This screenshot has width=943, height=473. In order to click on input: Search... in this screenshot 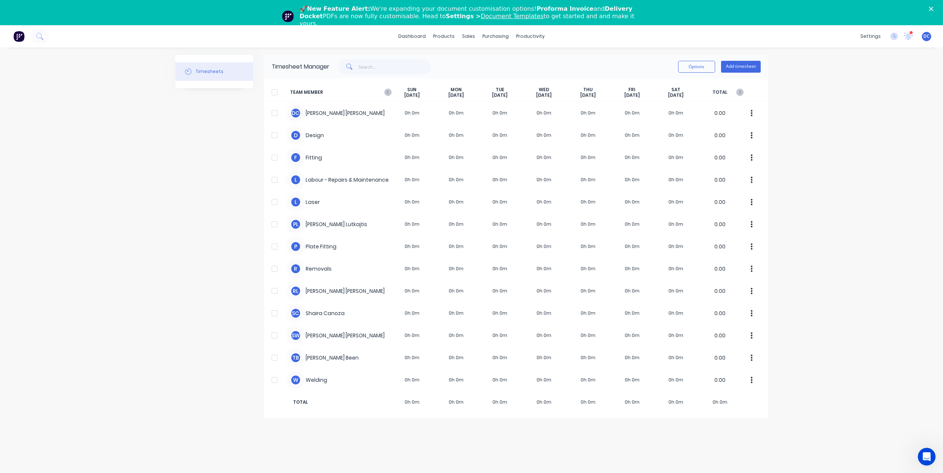, I will do `click(395, 67)`.